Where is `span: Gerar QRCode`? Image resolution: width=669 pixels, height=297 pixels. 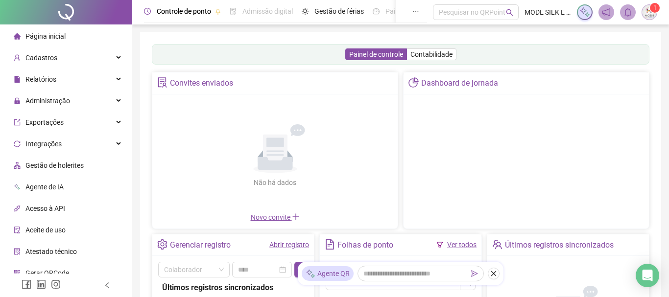
span: Gerar QRCode is located at coordinates (47, 273).